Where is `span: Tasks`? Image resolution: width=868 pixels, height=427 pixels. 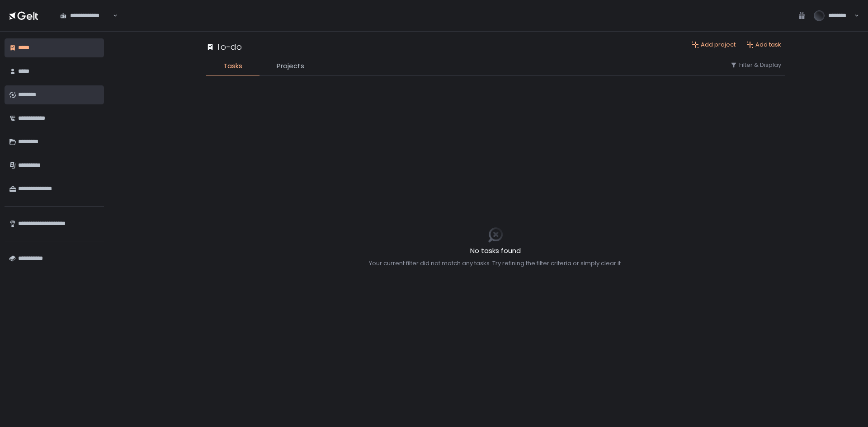
span: Tasks is located at coordinates (232, 66).